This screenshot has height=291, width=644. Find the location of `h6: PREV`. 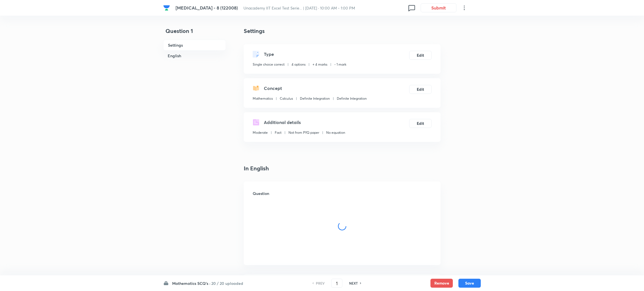

h6: PREV is located at coordinates (320, 283).